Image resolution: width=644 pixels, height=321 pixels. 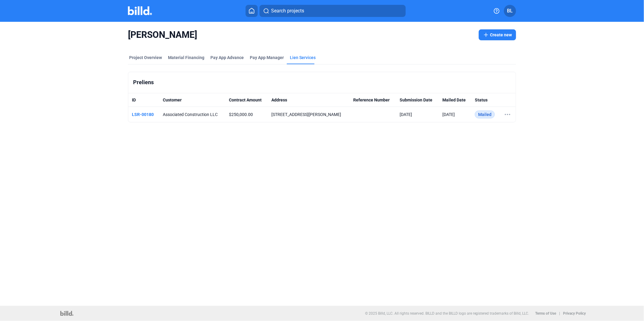 I want to click on th: ID, so click(x=144, y=100).